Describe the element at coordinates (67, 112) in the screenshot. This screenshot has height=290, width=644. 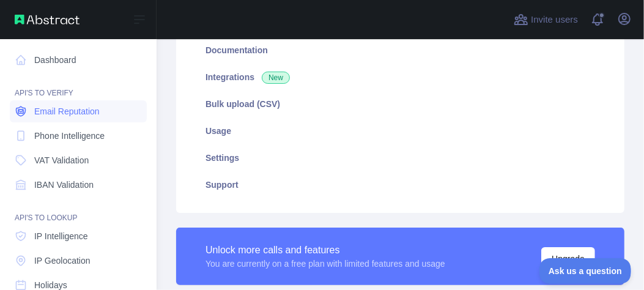
I see `span: Email Reputation` at that location.